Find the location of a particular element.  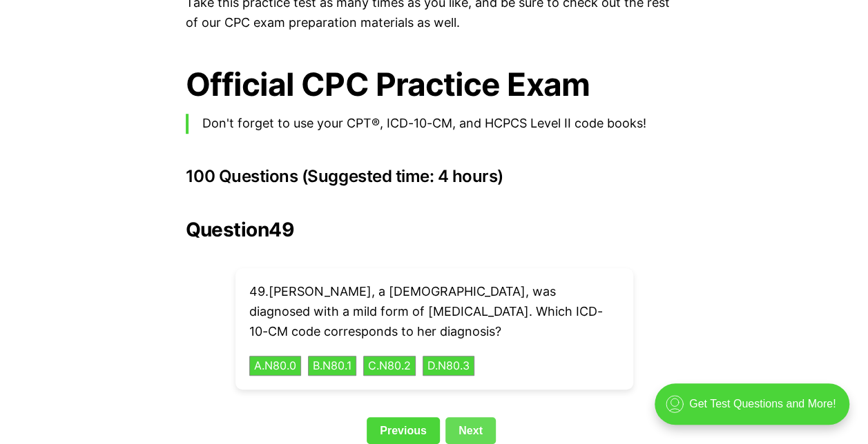

button: A.N80.0 is located at coordinates (275, 367).